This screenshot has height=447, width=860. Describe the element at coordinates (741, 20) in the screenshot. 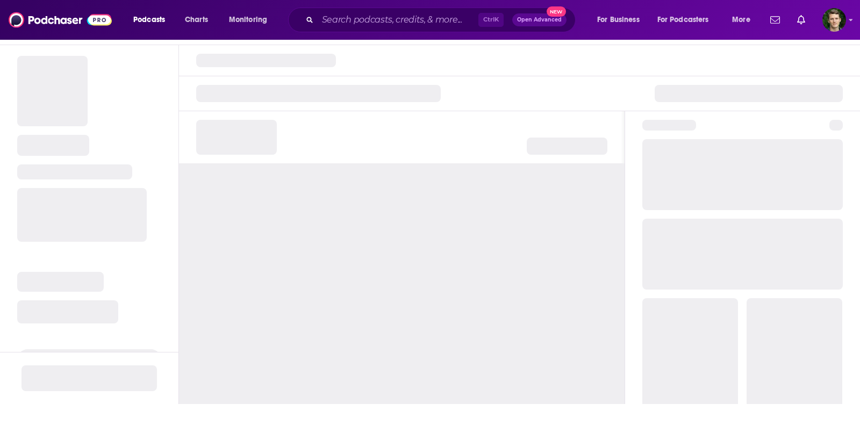

I see `span: More` at that location.